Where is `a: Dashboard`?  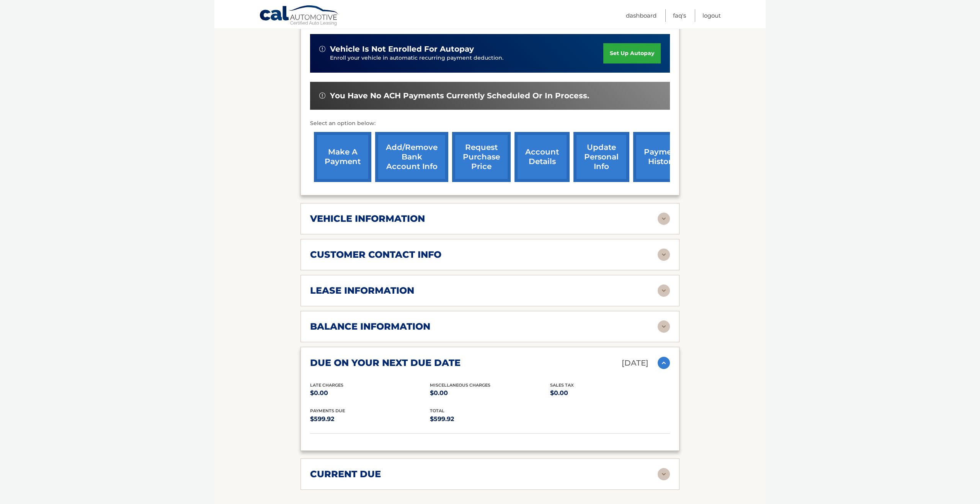 a: Dashboard is located at coordinates (642, 15).